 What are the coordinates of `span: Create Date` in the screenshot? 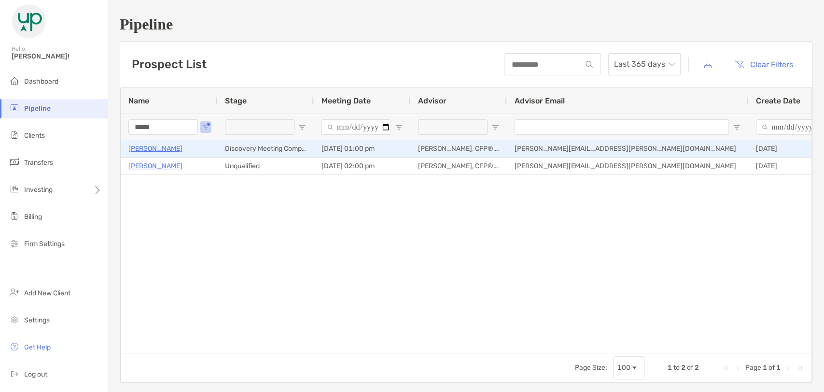 It's located at (779, 100).